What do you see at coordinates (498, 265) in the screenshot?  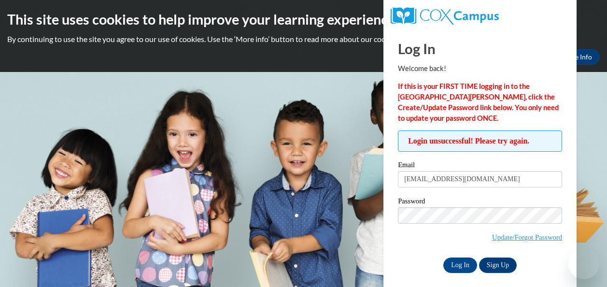 I see `a: Sign Up` at bounding box center [498, 265].